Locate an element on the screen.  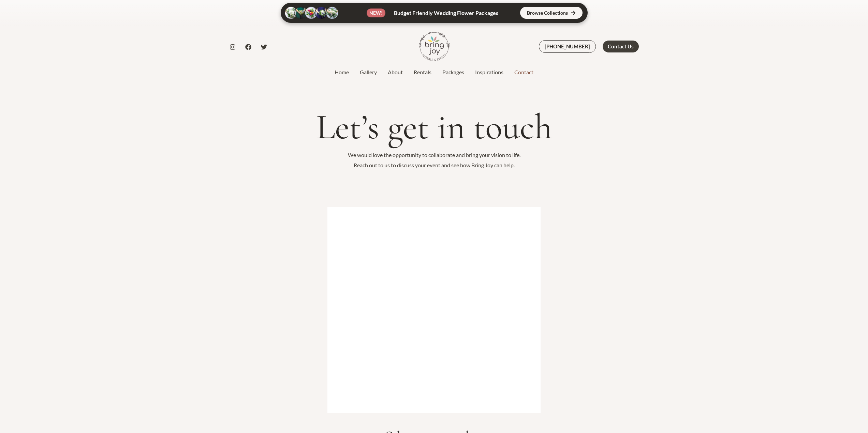
img: Bring Joy is located at coordinates (434, 46).